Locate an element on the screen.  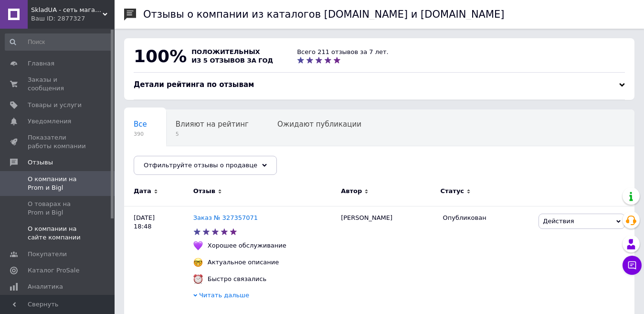
span: Товары и услуги is located at coordinates (55, 105).